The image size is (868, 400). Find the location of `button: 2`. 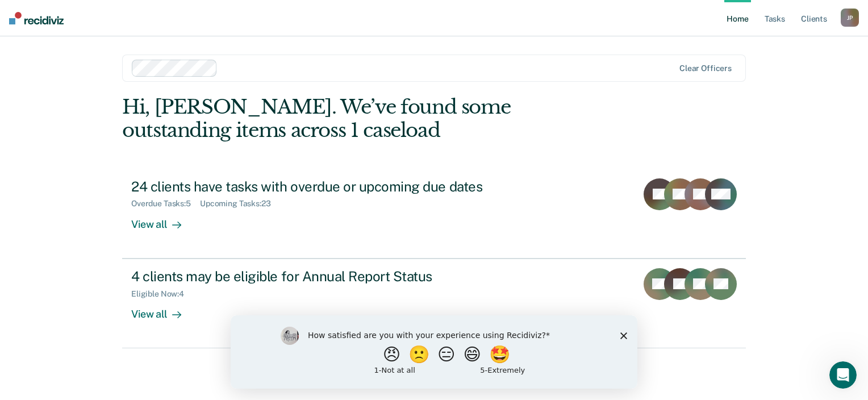

button: 2 is located at coordinates (189, 39).